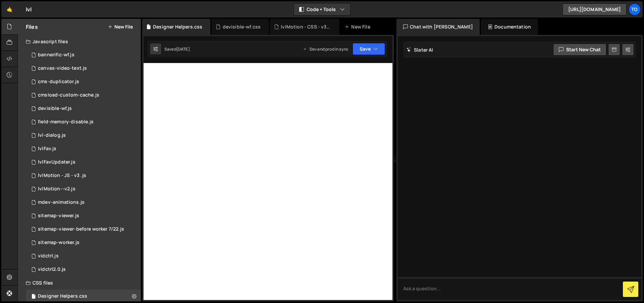  Describe the element at coordinates (306, 27) in the screenshot. I see `div: lvlMotion - CSS - v3.css` at that location.